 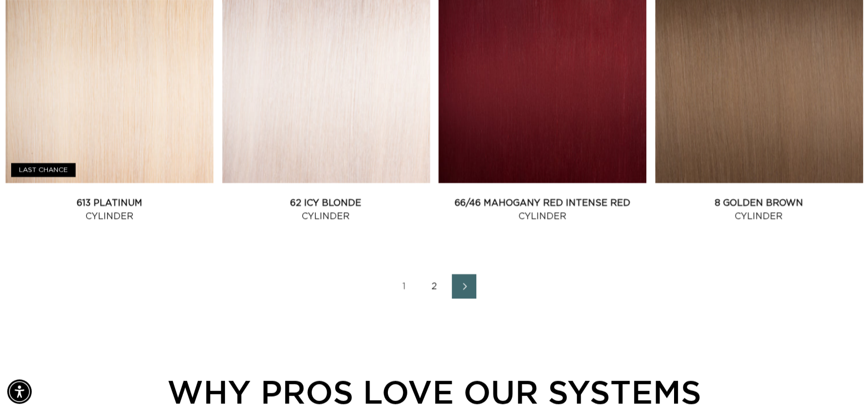 I want to click on a: 8 Golden Brown Cylinder, so click(x=759, y=210).